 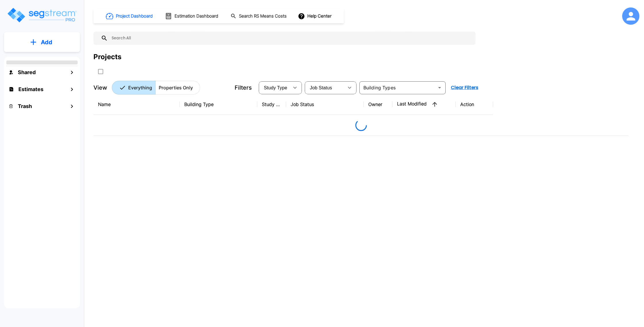 I want to click on input: Building Types, so click(x=398, y=88).